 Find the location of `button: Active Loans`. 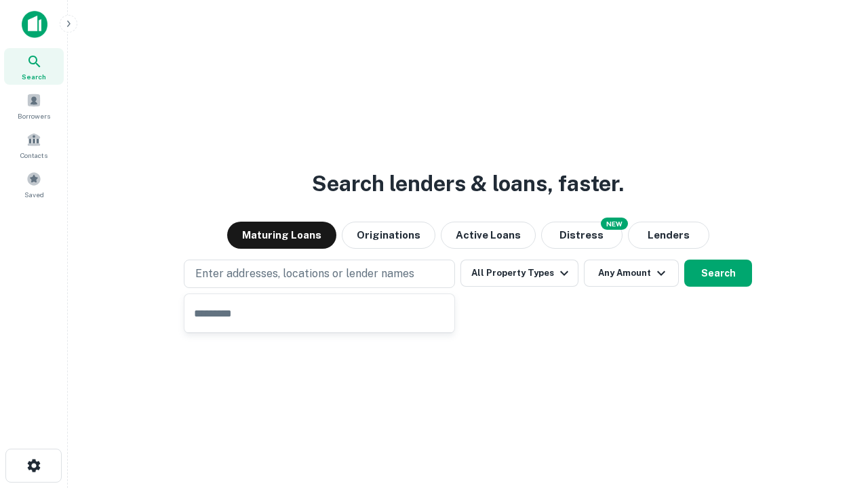

button: Active Loans is located at coordinates (488, 235).